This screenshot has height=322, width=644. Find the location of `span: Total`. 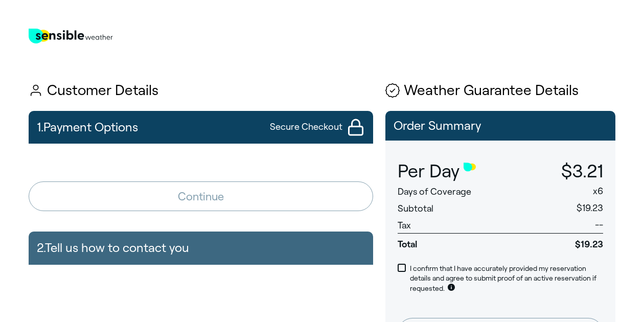

span: Total is located at coordinates (464, 242).